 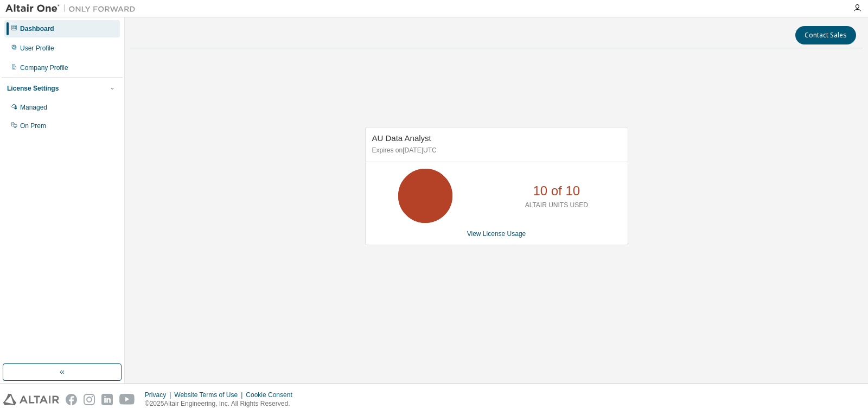 I want to click on p: ALTAIR UNITS USED, so click(x=557, y=205).